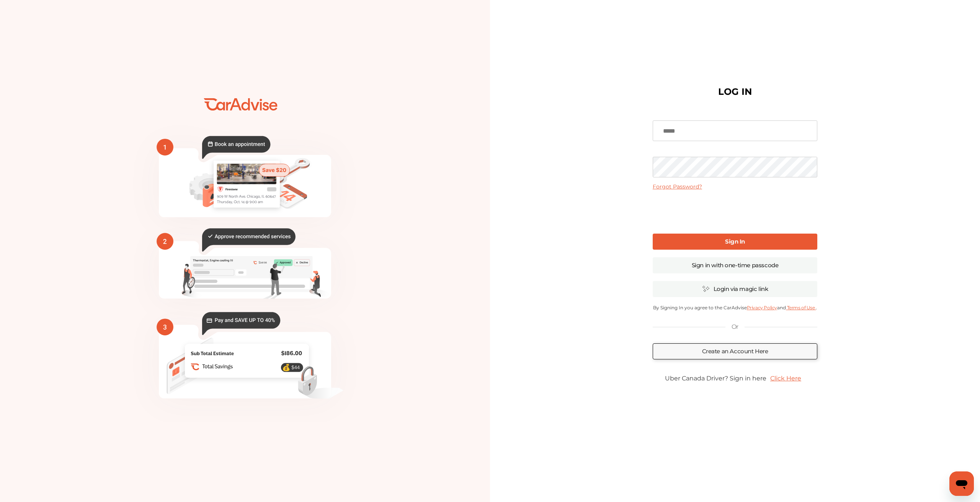 This screenshot has width=980, height=502. I want to click on h1: LOG IN, so click(735, 92).